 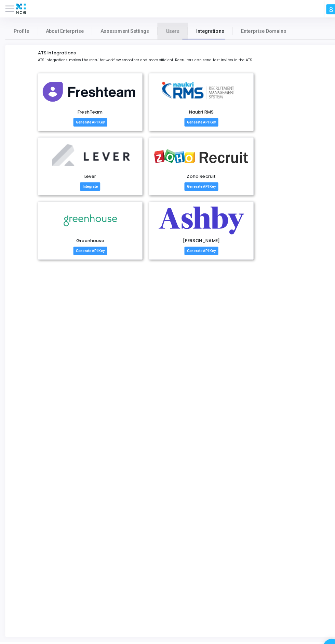 What do you see at coordinates (197, 153) in the screenshot?
I see `img: Zoho RecruitLogo` at bounding box center [197, 153].